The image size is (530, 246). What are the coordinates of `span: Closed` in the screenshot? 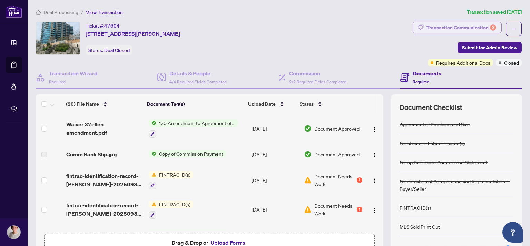 It's located at (511, 63).